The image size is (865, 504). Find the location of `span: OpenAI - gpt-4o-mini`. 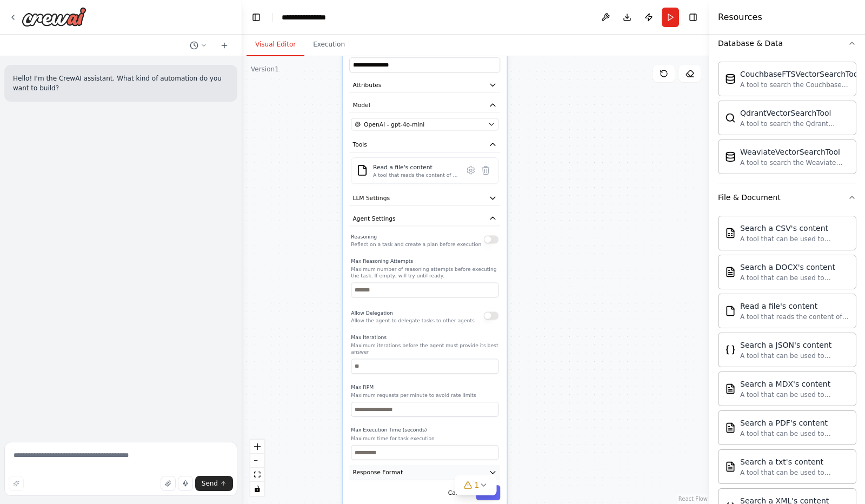

span: OpenAI - gpt-4o-mini is located at coordinates (394, 124).